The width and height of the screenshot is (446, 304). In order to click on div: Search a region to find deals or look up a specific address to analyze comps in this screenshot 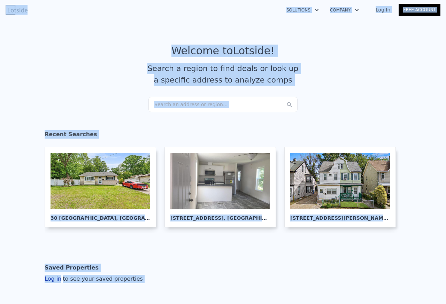, I will do `click(223, 74)`.